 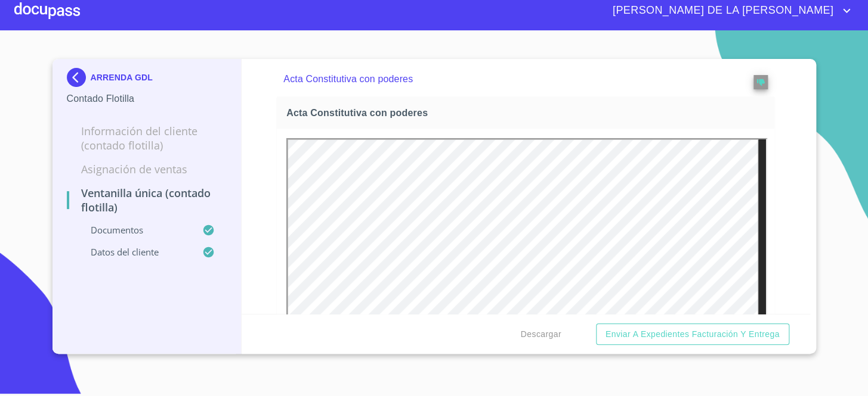 I want to click on p: Asignación de Ventas, so click(x=147, y=169).